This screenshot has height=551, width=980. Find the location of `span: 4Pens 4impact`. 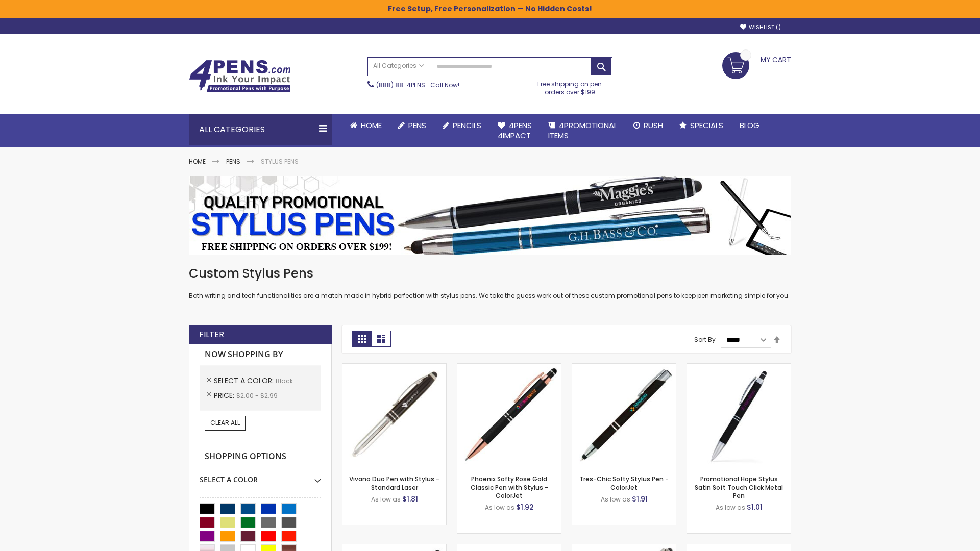

span: 4Pens 4impact is located at coordinates (514, 130).